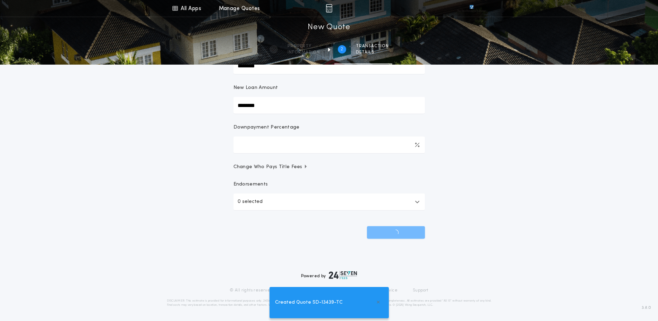  Describe the element at coordinates (329, 145) in the screenshot. I see `input: Downpayment Percentage` at that location.